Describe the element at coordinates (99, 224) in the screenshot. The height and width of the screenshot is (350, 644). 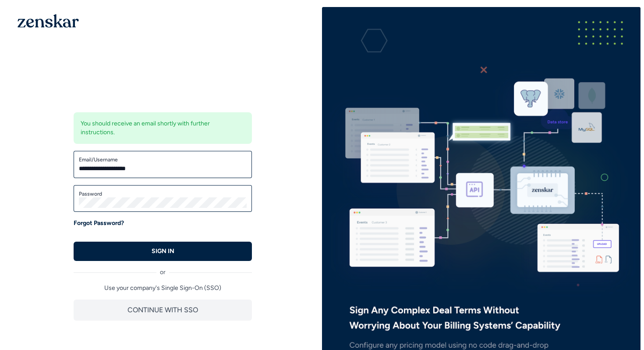
I see `p: Forgot Password?` at that location.